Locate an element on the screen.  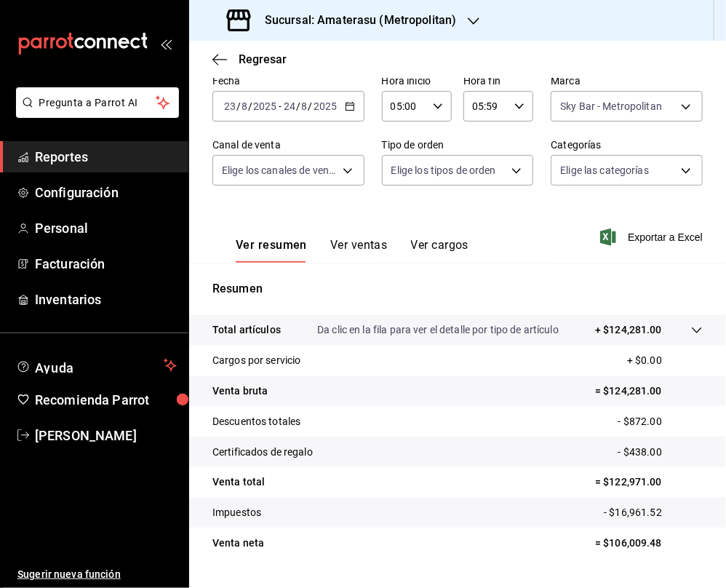
button: Regresar is located at coordinates (250, 59).